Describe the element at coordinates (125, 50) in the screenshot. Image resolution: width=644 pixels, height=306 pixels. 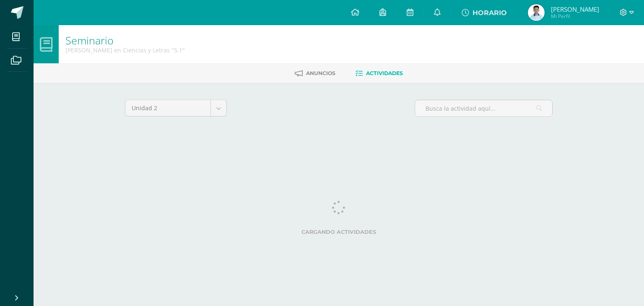
I see `div: Quinto Bachillerato en Ciencias y Letras '5.1'` at that location.